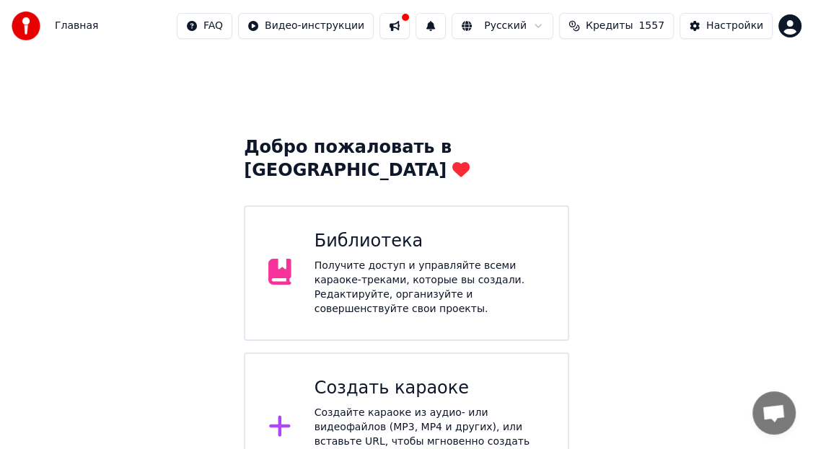 The width and height of the screenshot is (813, 449). Describe the element at coordinates (429, 242) in the screenshot. I see `div: Библиотека` at that location.